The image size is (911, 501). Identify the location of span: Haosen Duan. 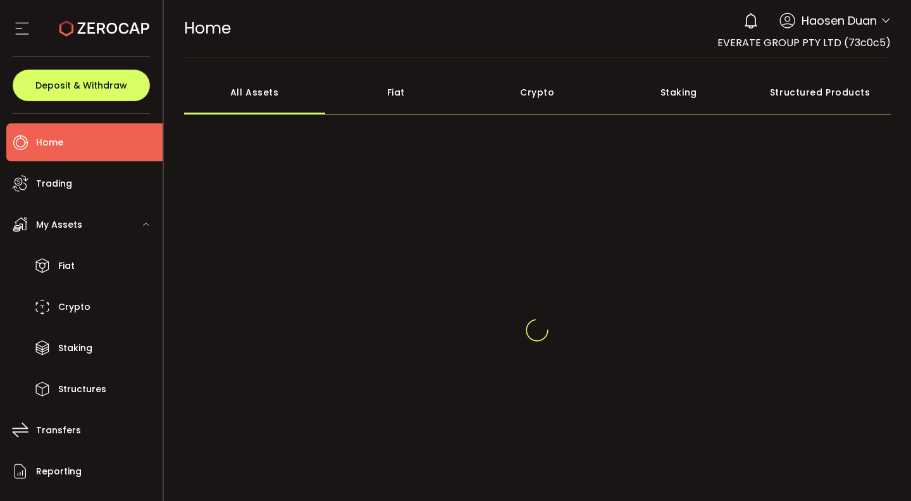
(839, 20).